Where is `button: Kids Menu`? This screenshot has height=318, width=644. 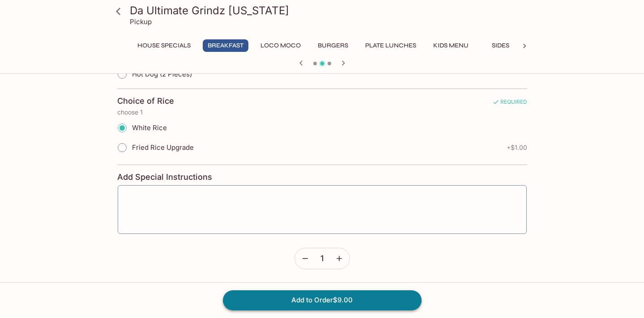
button: Kids Menu is located at coordinates (450, 45).